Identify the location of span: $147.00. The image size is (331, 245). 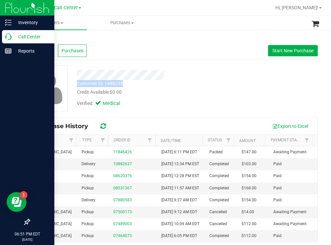
(249, 152).